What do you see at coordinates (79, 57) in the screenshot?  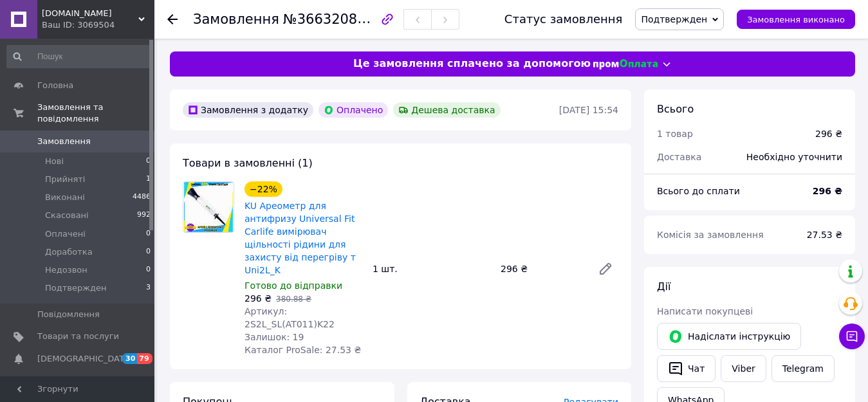 I see `input: Пошук` at bounding box center [79, 57].